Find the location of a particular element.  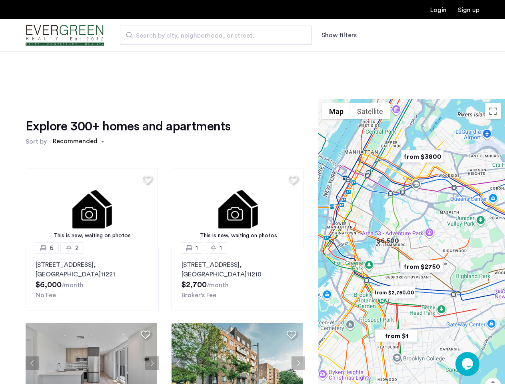

label: Sort by is located at coordinates (36, 142).